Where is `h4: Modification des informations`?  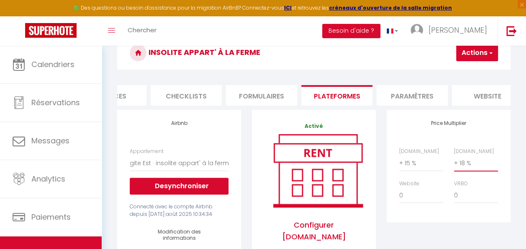 h4: Modification des informations is located at coordinates (179, 234).